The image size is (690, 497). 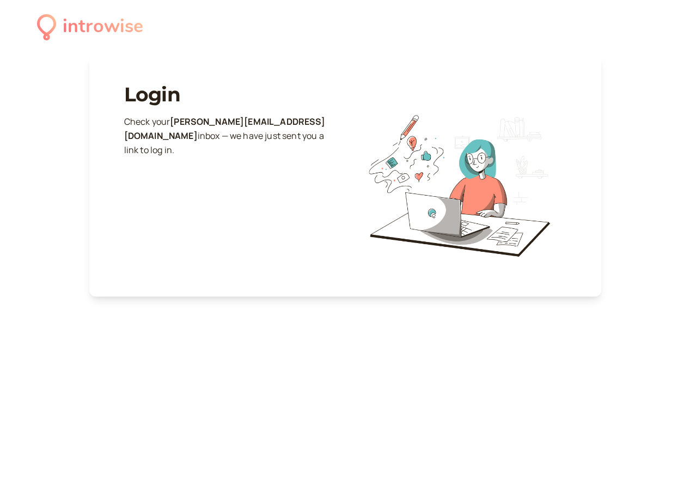 I want to click on h1: Login, so click(x=232, y=94).